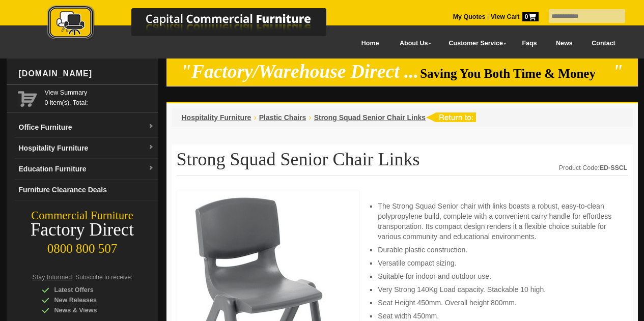  Describe the element at coordinates (370, 117) in the screenshot. I see `span: Strong Squad Senior Chair Links` at that location.